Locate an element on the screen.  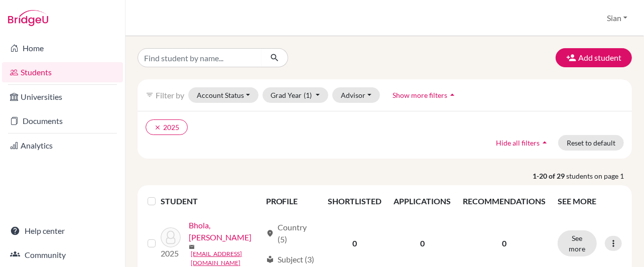
a: Students is located at coordinates (62, 72).